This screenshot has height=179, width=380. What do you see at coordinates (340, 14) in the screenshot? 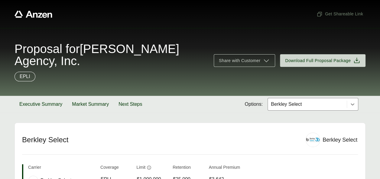
I see `button: Get Shareable Link` at bounding box center [340, 14].